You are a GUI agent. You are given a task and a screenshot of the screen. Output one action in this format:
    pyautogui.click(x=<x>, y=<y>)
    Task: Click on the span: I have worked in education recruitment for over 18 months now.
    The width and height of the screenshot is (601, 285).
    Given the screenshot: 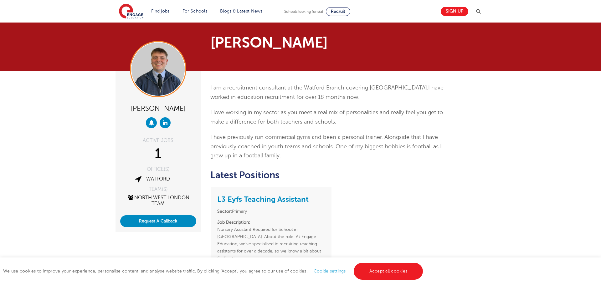 What is the action you would take?
    pyautogui.click(x=327, y=92)
    